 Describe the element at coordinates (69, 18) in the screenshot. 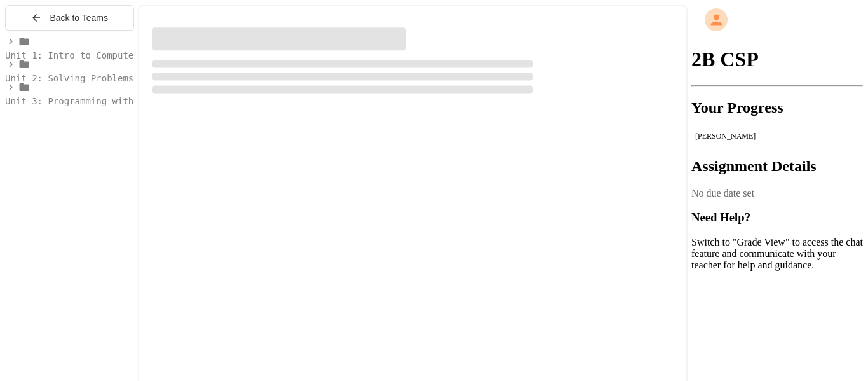

I see `button: Back to Teams` at that location.